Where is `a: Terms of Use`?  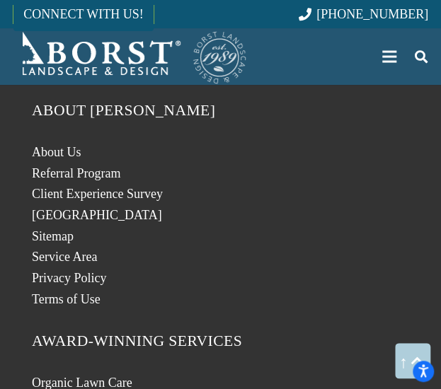
a: Terms of Use is located at coordinates (66, 299).